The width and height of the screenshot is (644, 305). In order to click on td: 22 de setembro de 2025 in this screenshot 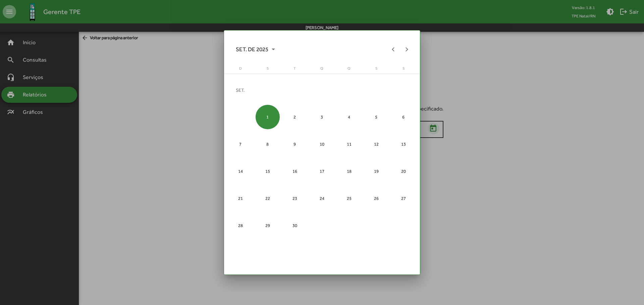, I will do `click(267, 199)`.